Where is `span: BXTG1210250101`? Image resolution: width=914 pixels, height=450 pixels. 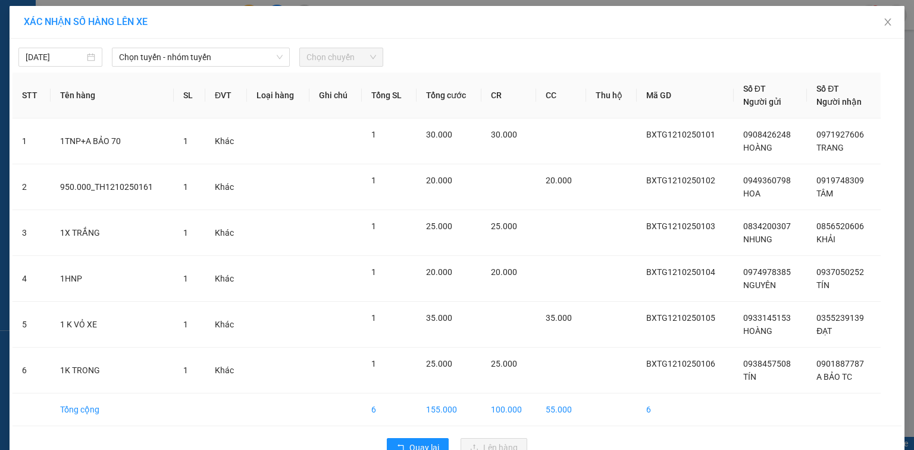 span: BXTG1210250101 is located at coordinates (681, 134).